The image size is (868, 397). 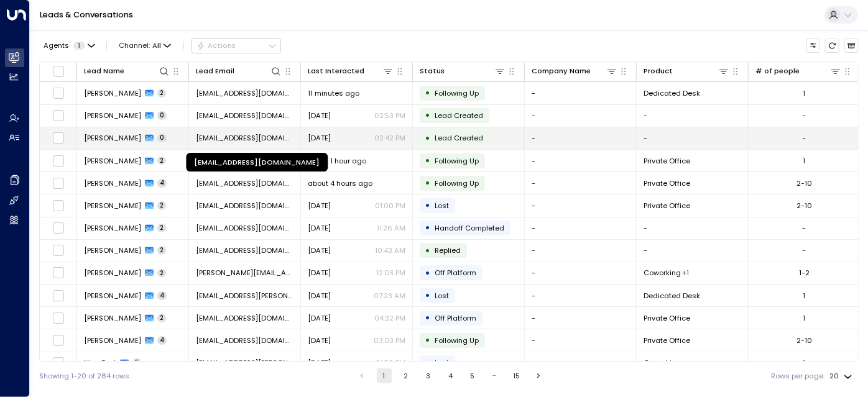 What do you see at coordinates (539, 376) in the screenshot?
I see `button: Go to next page` at bounding box center [539, 376].